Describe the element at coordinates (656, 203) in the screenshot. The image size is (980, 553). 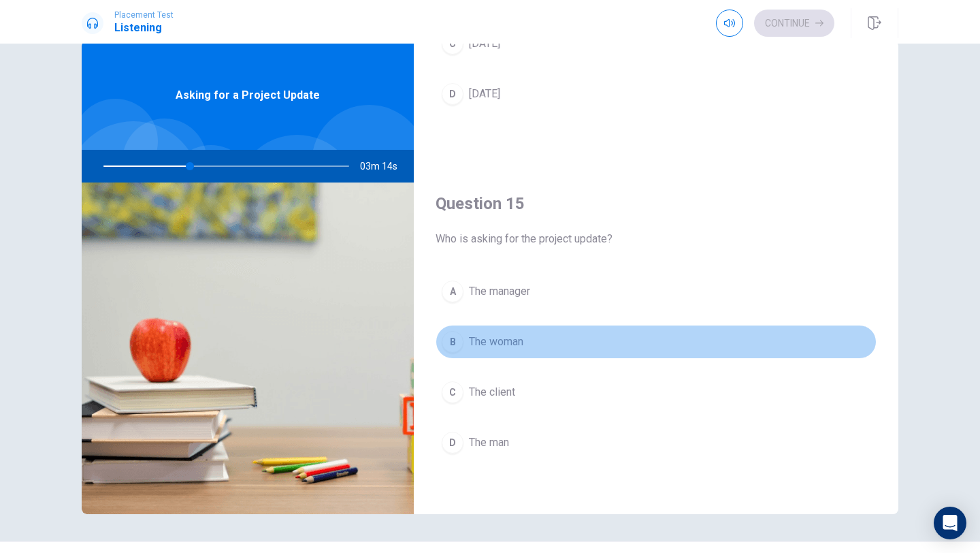
I see `h4: Question 15` at that location.